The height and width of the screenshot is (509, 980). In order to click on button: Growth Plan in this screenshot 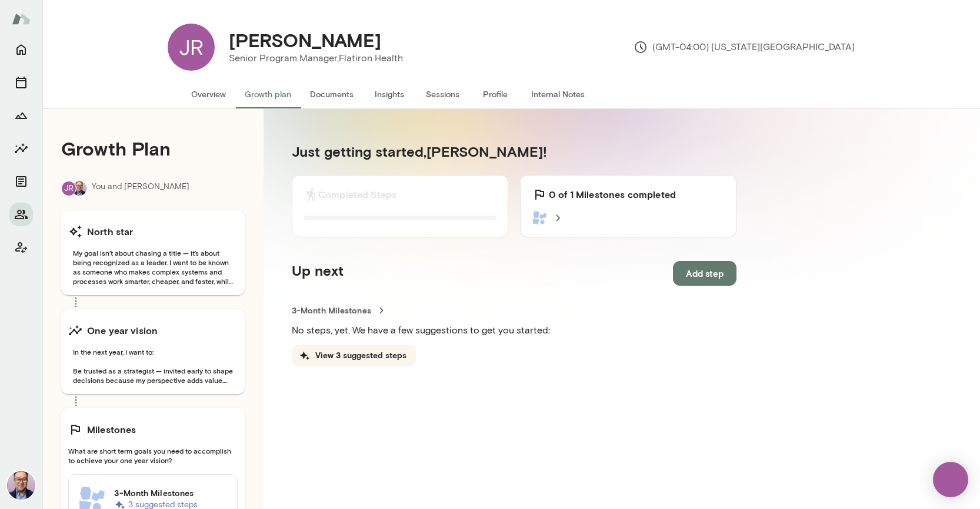, I will do `click(21, 115)`.